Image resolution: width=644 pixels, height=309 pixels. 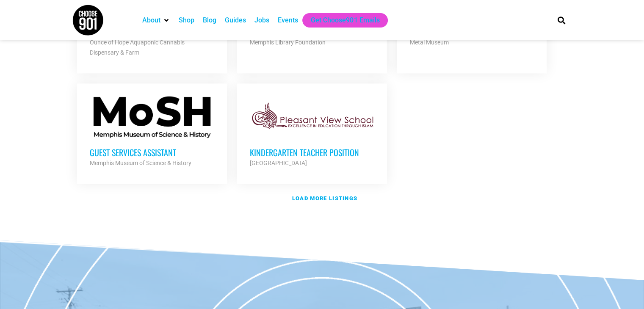 What do you see at coordinates (341, 20) in the screenshot?
I see `nav: Main nav` at bounding box center [341, 20].